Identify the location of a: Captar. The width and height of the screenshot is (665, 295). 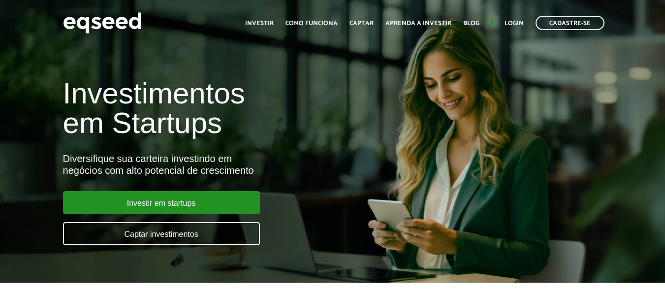
(361, 23).